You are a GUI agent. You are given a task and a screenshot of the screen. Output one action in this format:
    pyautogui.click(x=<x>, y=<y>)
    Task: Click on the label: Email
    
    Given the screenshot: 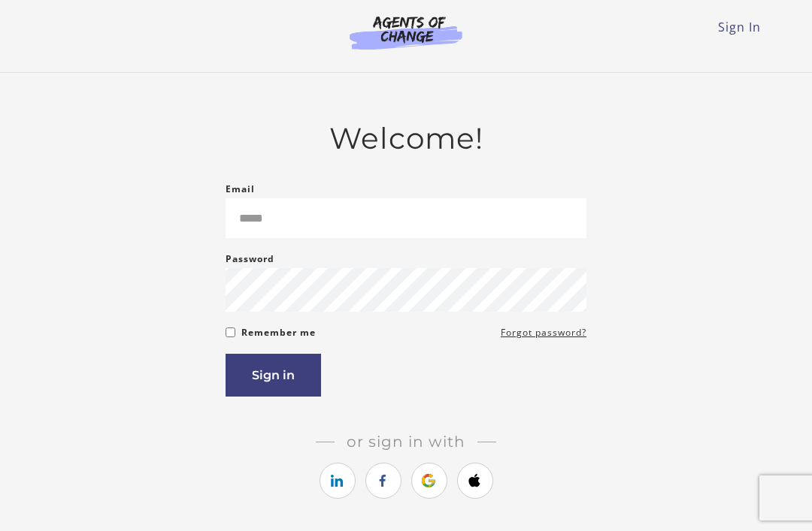 What is the action you would take?
    pyautogui.click(x=240, y=189)
    